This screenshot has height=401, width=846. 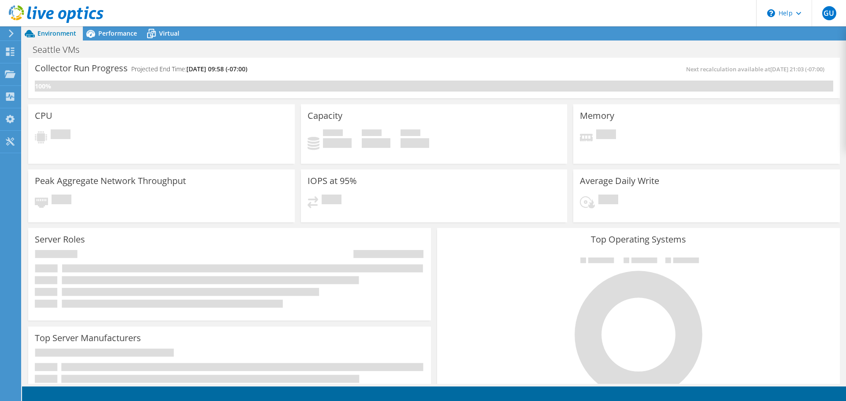 What do you see at coordinates (638, 240) in the screenshot?
I see `h3: Top Operating Systems` at bounding box center [638, 240].